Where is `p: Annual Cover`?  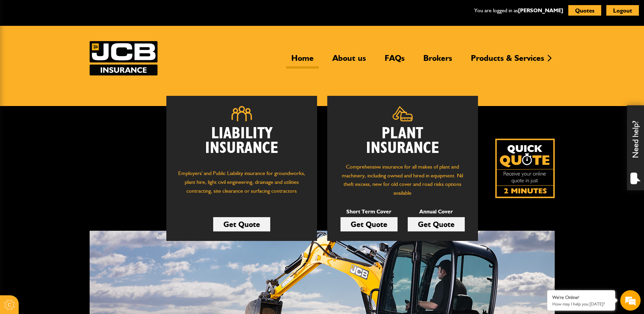
p: Annual Cover is located at coordinates (436, 211).